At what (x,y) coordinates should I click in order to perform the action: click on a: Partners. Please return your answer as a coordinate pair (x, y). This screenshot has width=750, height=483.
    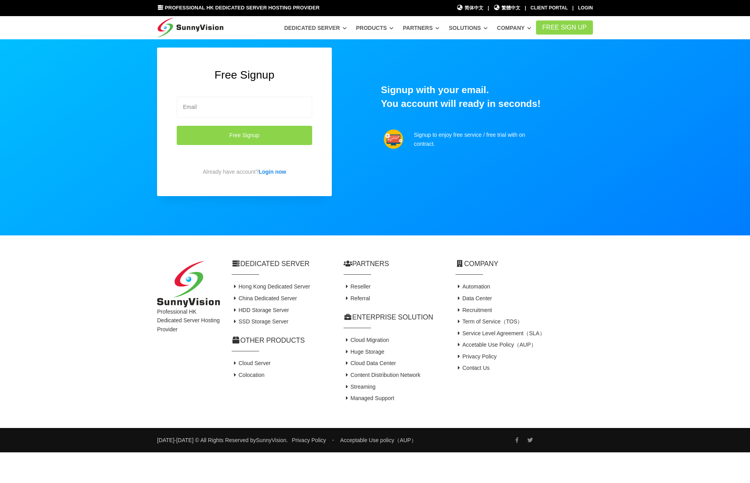
    Looking at the image, I should click on (421, 28).